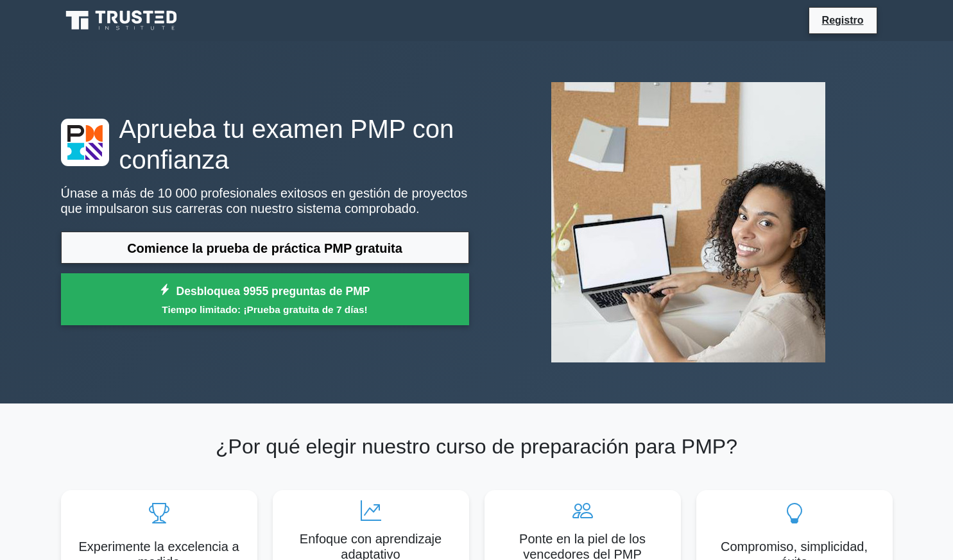  Describe the element at coordinates (265, 248) in the screenshot. I see `a: Comience la prueba de práctica PMP gratuita` at that location.